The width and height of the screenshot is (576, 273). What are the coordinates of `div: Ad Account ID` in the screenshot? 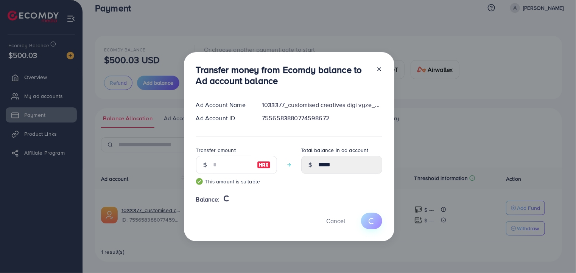 It's located at (223, 118).